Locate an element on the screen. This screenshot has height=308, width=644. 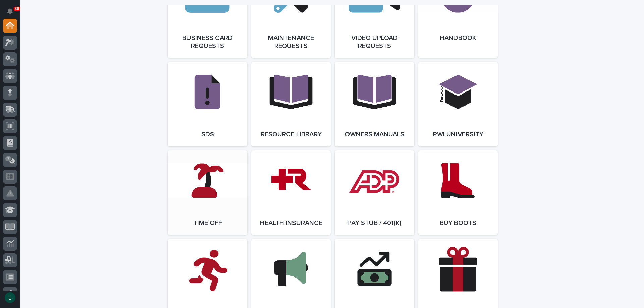
button: Notifications is located at coordinates (10, 11).